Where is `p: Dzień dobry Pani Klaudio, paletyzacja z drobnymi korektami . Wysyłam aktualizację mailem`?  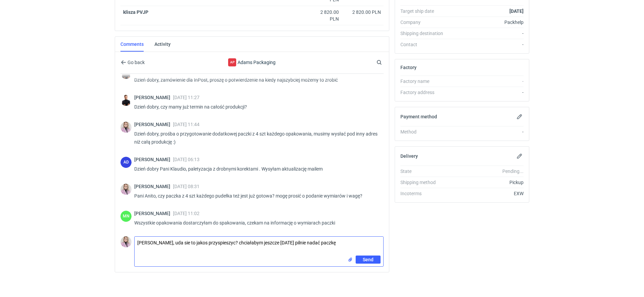 p: Dzień dobry Pani Klaudio, paletyzacja z drobnymi korektami . Wysyłam aktualizację mailem is located at coordinates (256, 169).